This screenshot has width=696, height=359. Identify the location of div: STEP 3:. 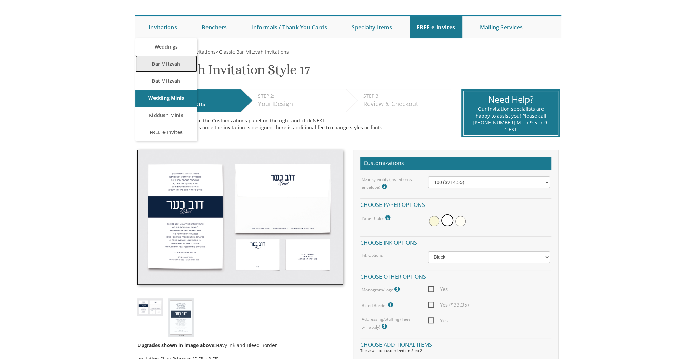
(405, 96).